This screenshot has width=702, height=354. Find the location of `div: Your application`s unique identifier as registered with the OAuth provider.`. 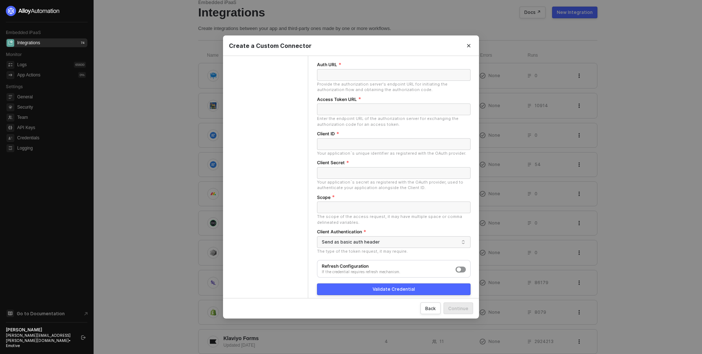

div: Your application`s unique identifier as registered with the OAuth provider. is located at coordinates (394, 153).